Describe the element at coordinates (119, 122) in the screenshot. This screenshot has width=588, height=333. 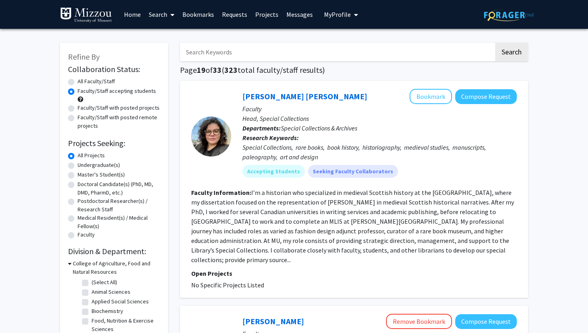
I see `label: Faculty/Staff with posted remote projects` at that location.